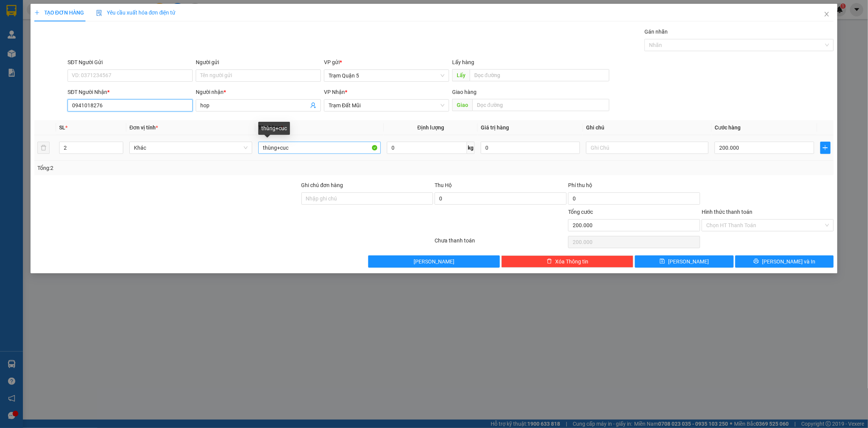  Describe the element at coordinates (82, 16) in the screenshot. I see `div: Trạm Đầm Dơi` at that location.